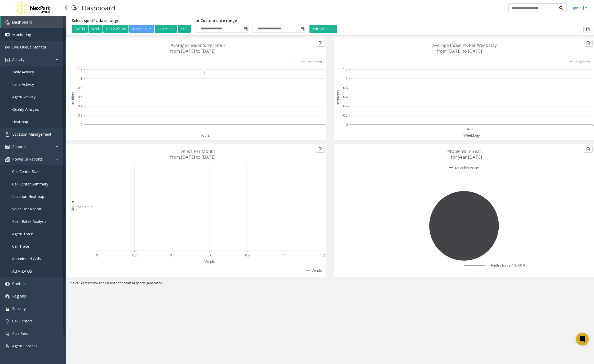 This screenshot has height=364, width=594. What do you see at coordinates (578, 8) in the screenshot?
I see `a: Logout` at bounding box center [578, 8].